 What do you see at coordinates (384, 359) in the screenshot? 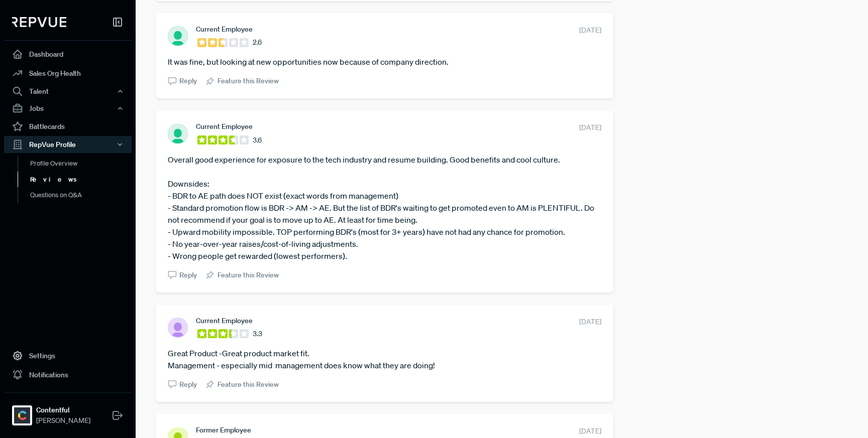
I see `article: Great Product -Great product market fit. Management - especially mid management does know what th...` at bounding box center [384, 359].